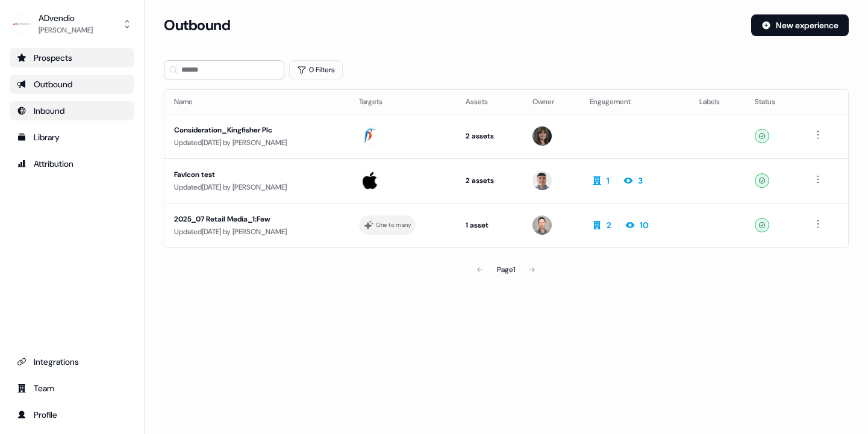 The image size is (868, 434). Describe the element at coordinates (402, 102) in the screenshot. I see `th: Targets` at that location.